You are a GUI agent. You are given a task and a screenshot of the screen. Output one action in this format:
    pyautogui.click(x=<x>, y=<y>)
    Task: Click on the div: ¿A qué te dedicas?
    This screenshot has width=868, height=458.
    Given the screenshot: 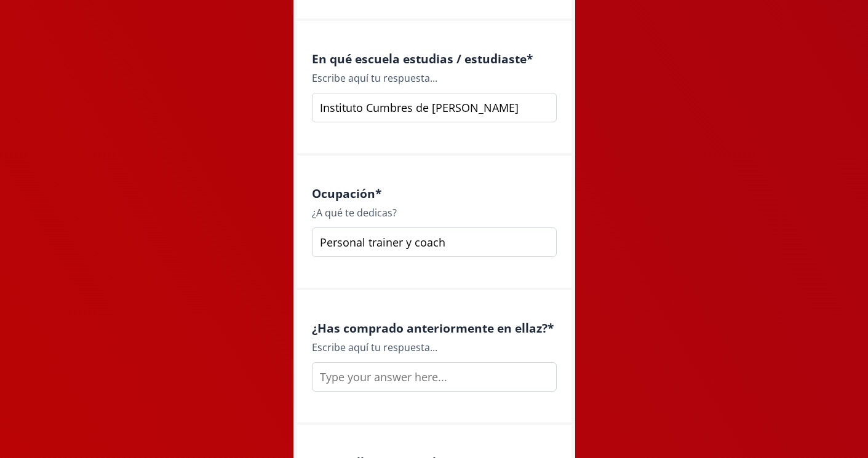 What is the action you would take?
    pyautogui.click(x=434, y=213)
    